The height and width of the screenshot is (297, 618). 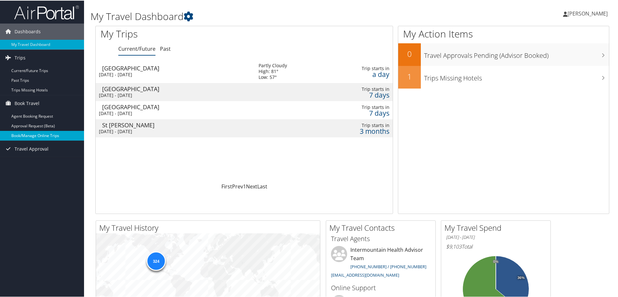 I want to click on h6: Total, so click(x=496, y=246).